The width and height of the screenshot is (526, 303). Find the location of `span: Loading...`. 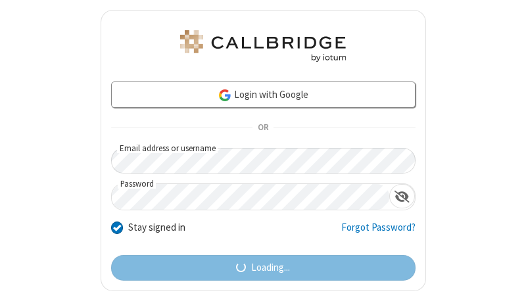

span: Loading... is located at coordinates (270, 268).